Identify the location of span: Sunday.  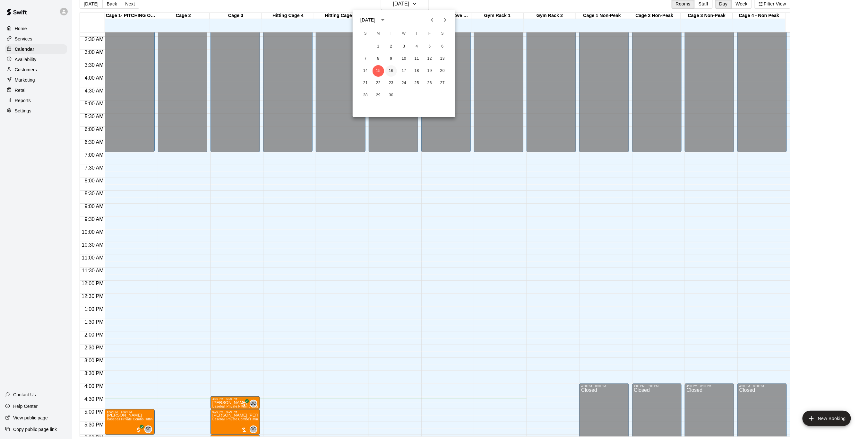
(366, 34).